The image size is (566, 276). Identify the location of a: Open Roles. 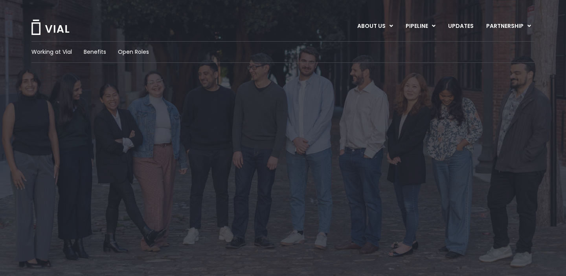
(133, 52).